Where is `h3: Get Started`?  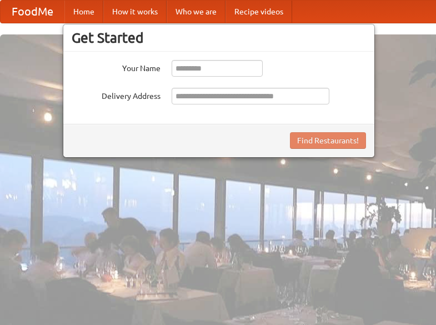 h3: Get Started is located at coordinates (219, 38).